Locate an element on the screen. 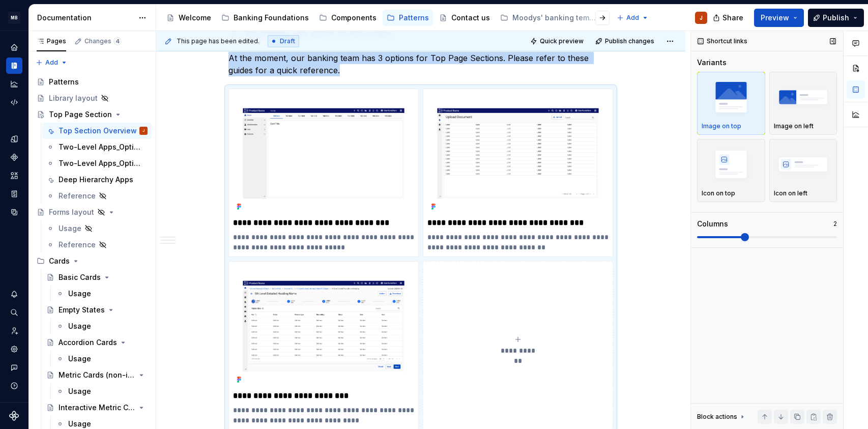  div: Settings is located at coordinates (14, 349).